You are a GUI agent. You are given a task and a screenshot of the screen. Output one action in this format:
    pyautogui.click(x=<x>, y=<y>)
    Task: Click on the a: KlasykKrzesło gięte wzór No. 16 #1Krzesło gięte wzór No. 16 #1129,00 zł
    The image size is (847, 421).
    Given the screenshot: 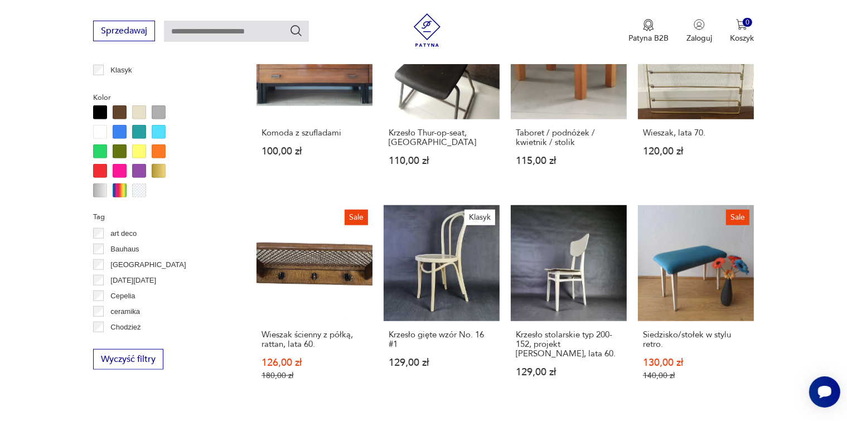 What is the action you would take?
    pyautogui.click(x=442, y=303)
    